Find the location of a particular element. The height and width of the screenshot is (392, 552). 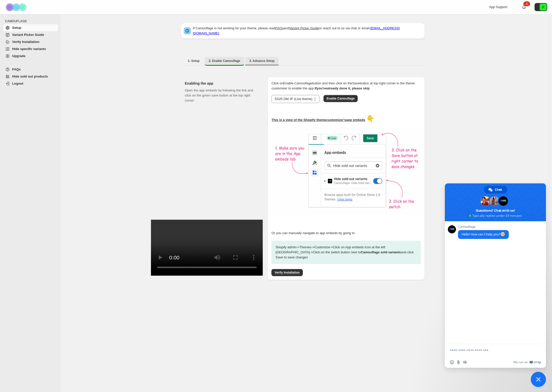

span: Audio message is located at coordinates (465, 362).